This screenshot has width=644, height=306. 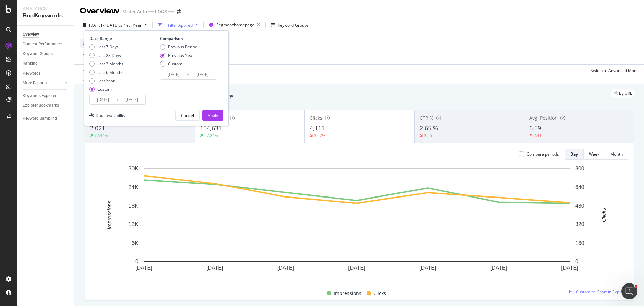 I want to click on a: Keywords Explorer, so click(x=46, y=96).